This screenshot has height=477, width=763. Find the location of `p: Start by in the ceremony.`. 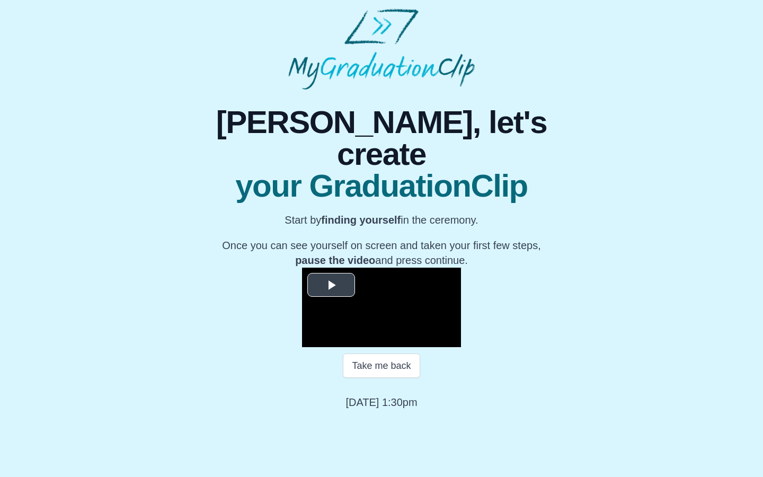

p: Start by in the ceremony. is located at coordinates (382, 220).